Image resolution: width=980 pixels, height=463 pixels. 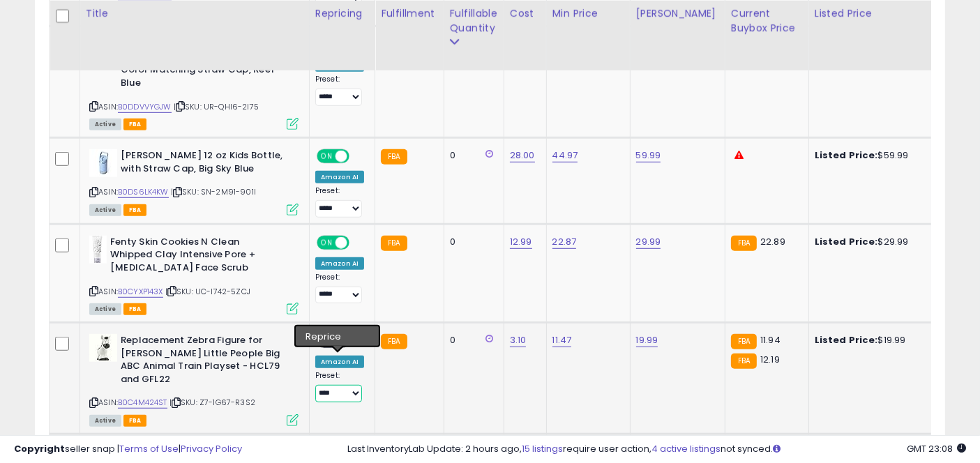 What do you see at coordinates (648, 156) in the screenshot?
I see `a: 59.99` at bounding box center [648, 156].